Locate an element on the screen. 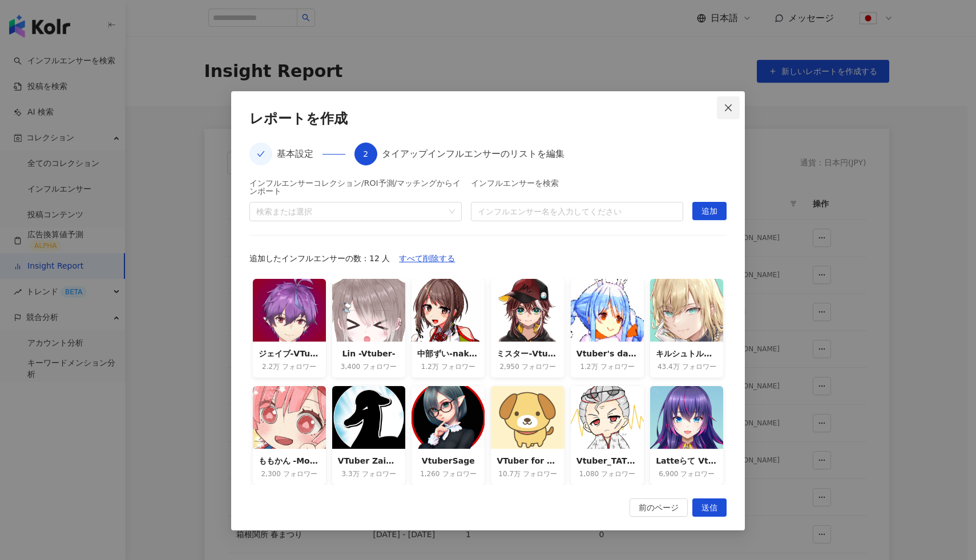 Image resolution: width=976 pixels, height=560 pixels. div: 基本設定 is located at coordinates (300, 154).